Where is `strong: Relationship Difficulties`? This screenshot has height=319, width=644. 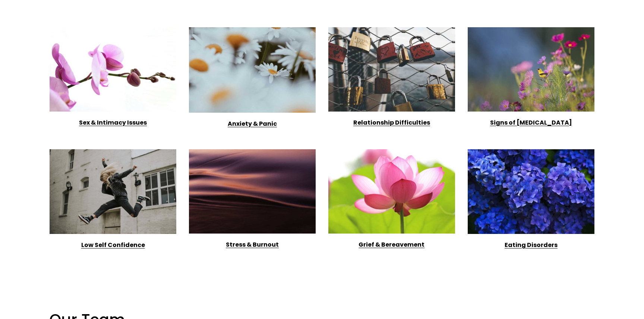
strong: Relationship Difficulties is located at coordinates (391, 122).